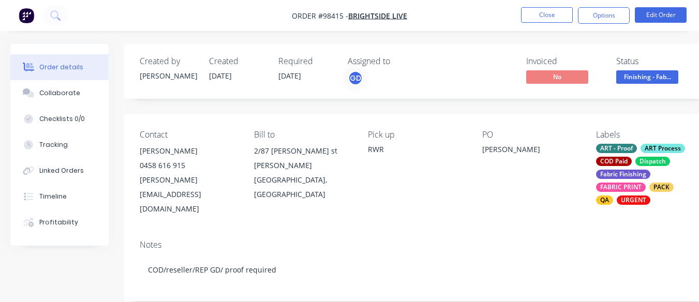 The width and height of the screenshot is (699, 302). What do you see at coordinates (647, 77) in the screenshot?
I see `span: Finishing - Fab...` at bounding box center [647, 77].